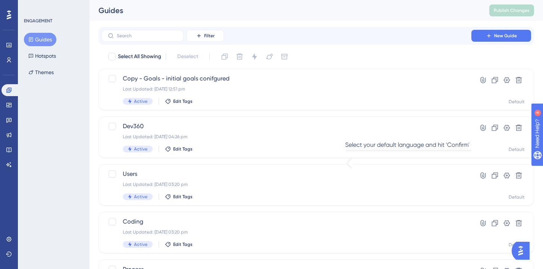 The width and height of the screenshot is (543, 269). What do you see at coordinates (501, 36) in the screenshot?
I see `button: New Guide` at bounding box center [501, 36].